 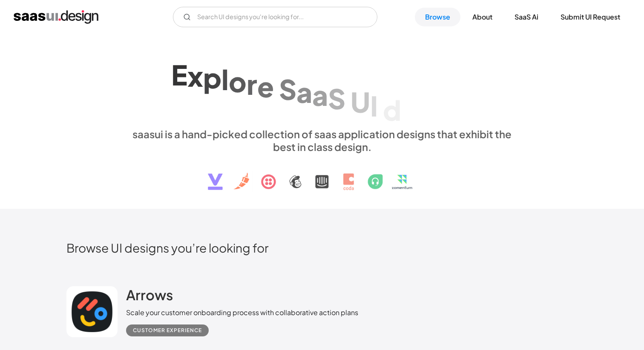 I want to click on a: Arrows, so click(x=149, y=297).